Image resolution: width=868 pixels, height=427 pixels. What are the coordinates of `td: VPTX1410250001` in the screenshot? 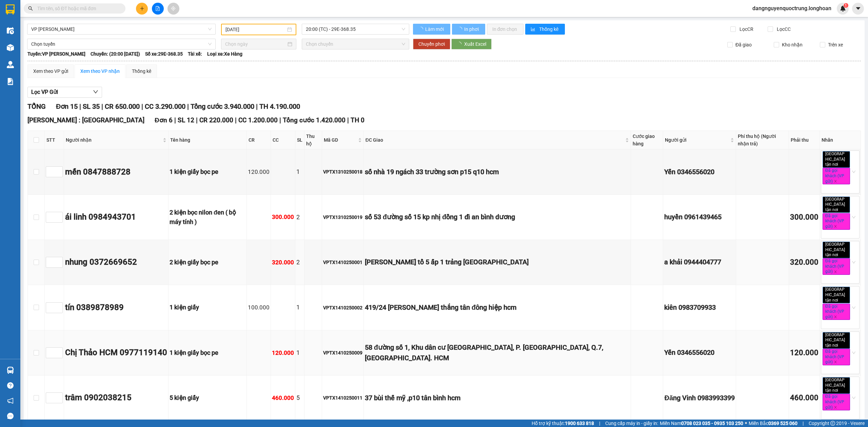 It's located at (343, 262).